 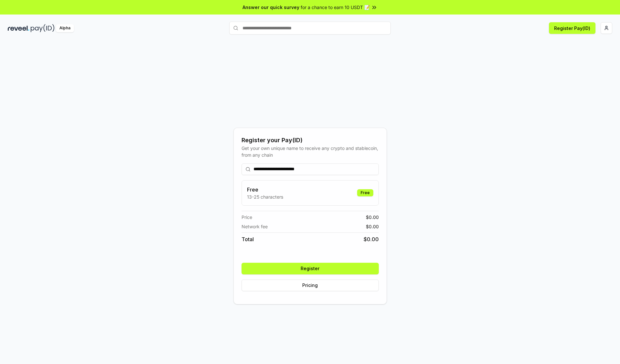 What do you see at coordinates (310, 151) in the screenshot?
I see `div: Get your own unique name to receive any crypto and stablecoin, from any chain` at bounding box center [310, 151].